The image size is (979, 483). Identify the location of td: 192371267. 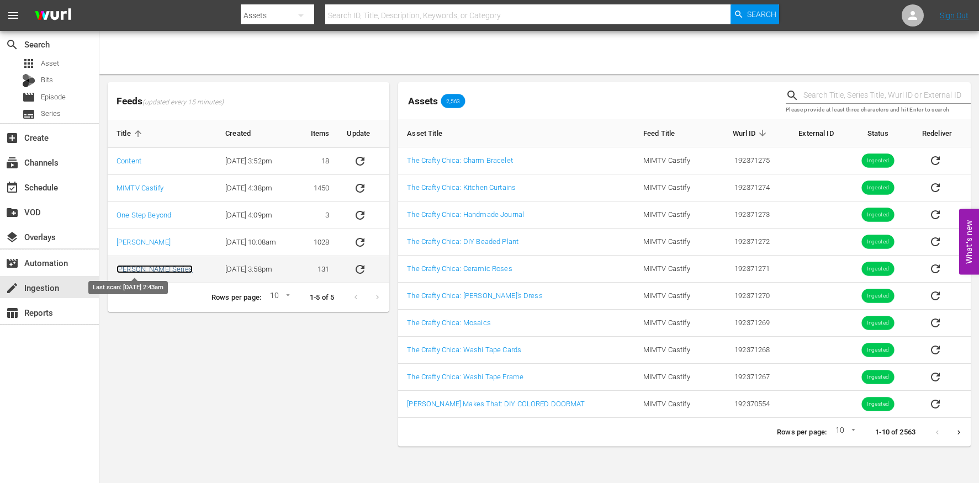
(745, 377).